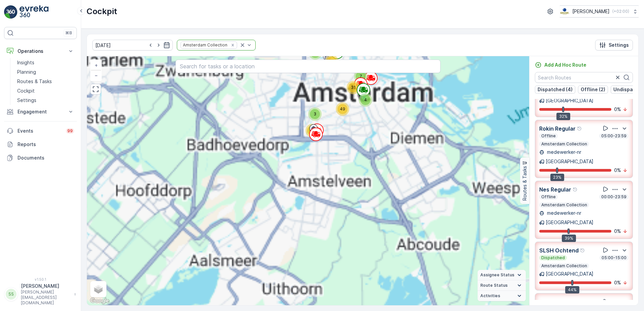 Image resolution: width=644 pixels, height=311 pixels. Describe the element at coordinates (613, 197) in the screenshot. I see `p: 00:00-23:59` at that location.